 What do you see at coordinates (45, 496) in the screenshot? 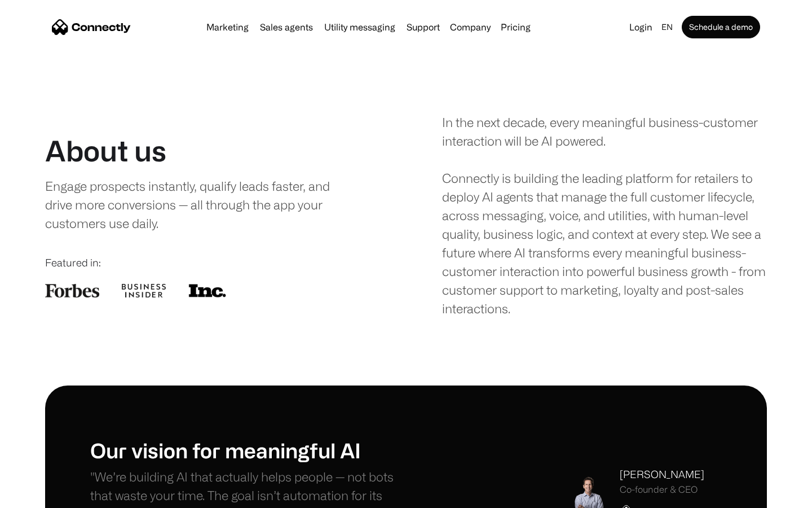
I see `ul: Language list` at bounding box center [45, 496].